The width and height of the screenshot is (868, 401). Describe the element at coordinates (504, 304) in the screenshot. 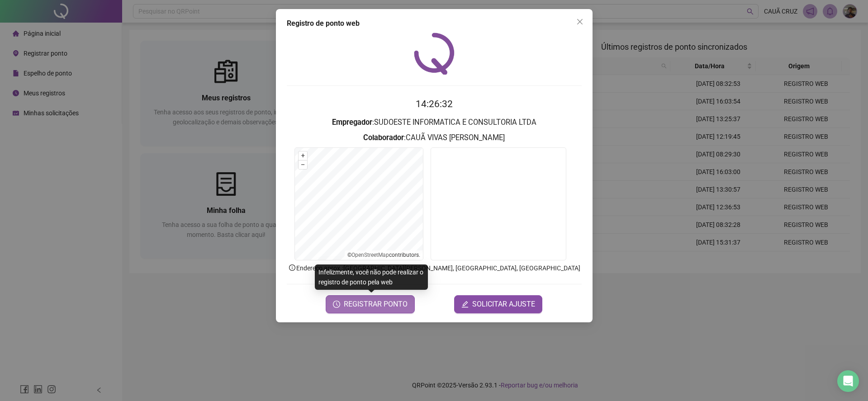

I see `span: SOLICITAR AJUSTE` at that location.